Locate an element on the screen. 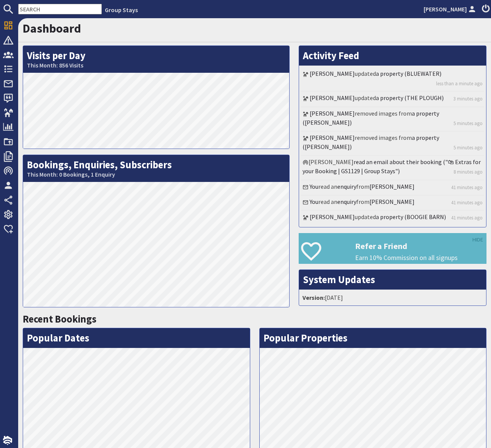 The image size is (491, 448). small: This Month: 0 Bookings, 1 Enquiry is located at coordinates (156, 174).